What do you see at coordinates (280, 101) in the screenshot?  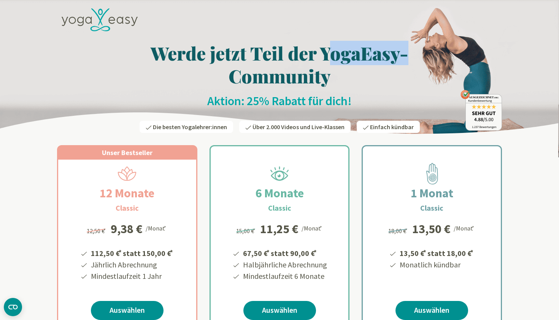 I see `h2: Aktion: 25% Rabatt für dich!` at bounding box center [280, 101].